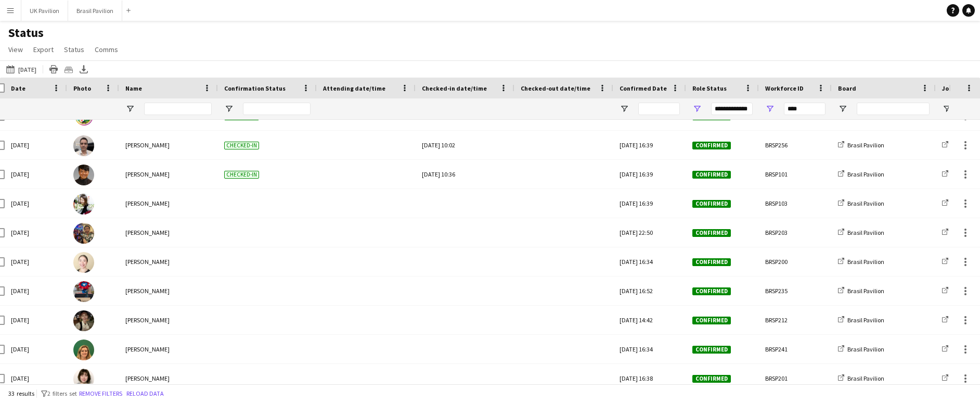  I want to click on img: Yuki MIYAKE, so click(84, 233).